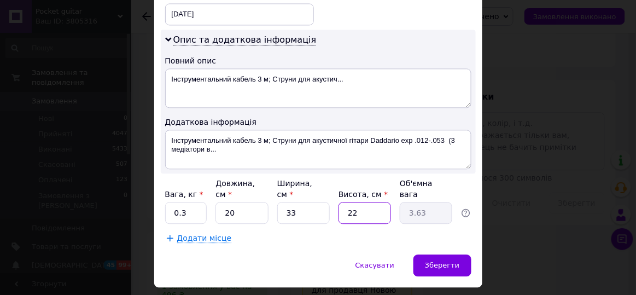  What do you see at coordinates (318, 61) in the screenshot?
I see `div: Повний опис` at bounding box center [318, 61].